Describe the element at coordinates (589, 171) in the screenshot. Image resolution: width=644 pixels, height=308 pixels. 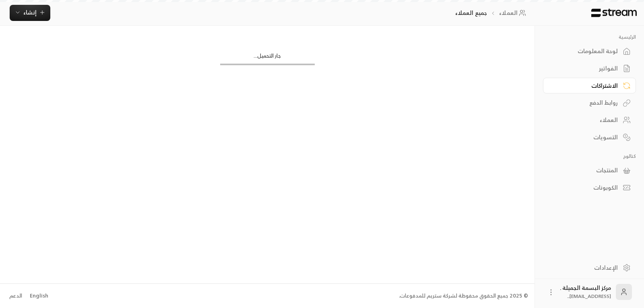
I see `a: المنتجات` at that location.